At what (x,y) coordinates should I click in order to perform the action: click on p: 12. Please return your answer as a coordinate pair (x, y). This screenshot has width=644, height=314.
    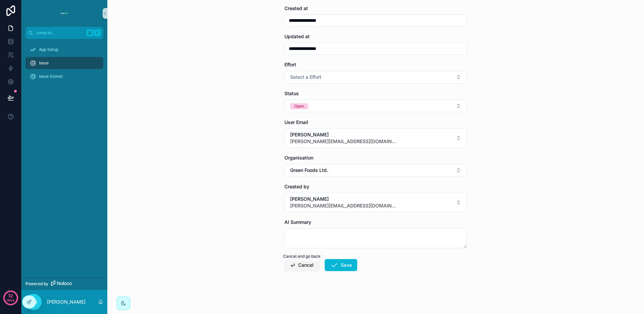
    Looking at the image, I should click on (11, 296).